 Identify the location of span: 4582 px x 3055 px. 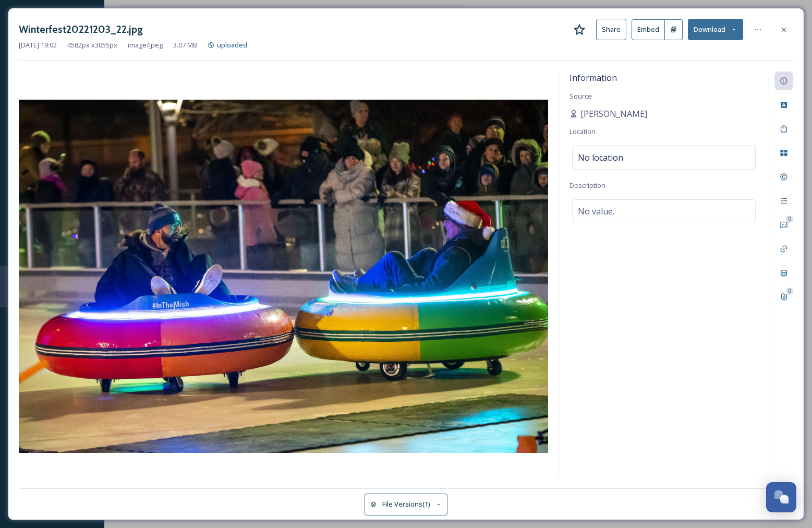
(92, 45).